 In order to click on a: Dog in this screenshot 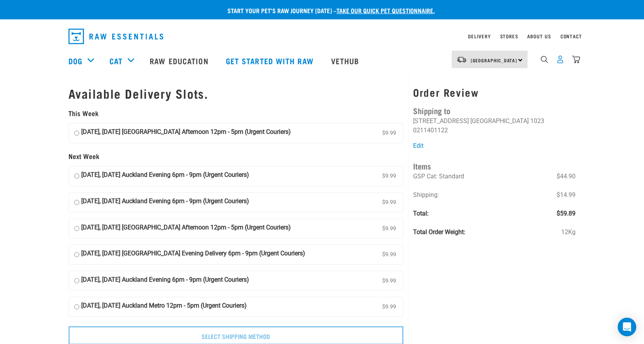, I will do `click(76, 61)`.